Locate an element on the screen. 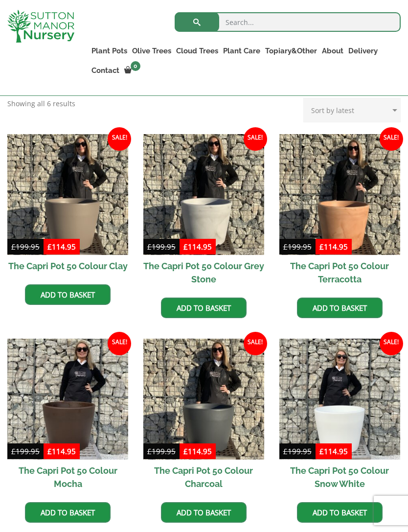 This screenshot has width=408, height=532. a: Contact is located at coordinates (105, 70).